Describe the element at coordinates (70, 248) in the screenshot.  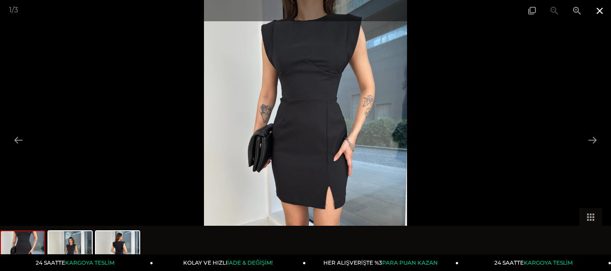
I see `img: nava-elbise-24y378-0016fe.jpg` at that location.